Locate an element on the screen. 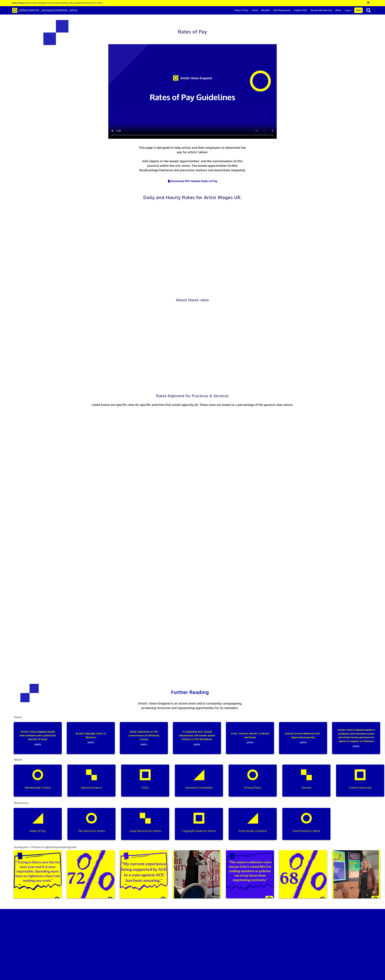 The height and width of the screenshot is (980, 385). p: FAQs is located at coordinates (145, 788).